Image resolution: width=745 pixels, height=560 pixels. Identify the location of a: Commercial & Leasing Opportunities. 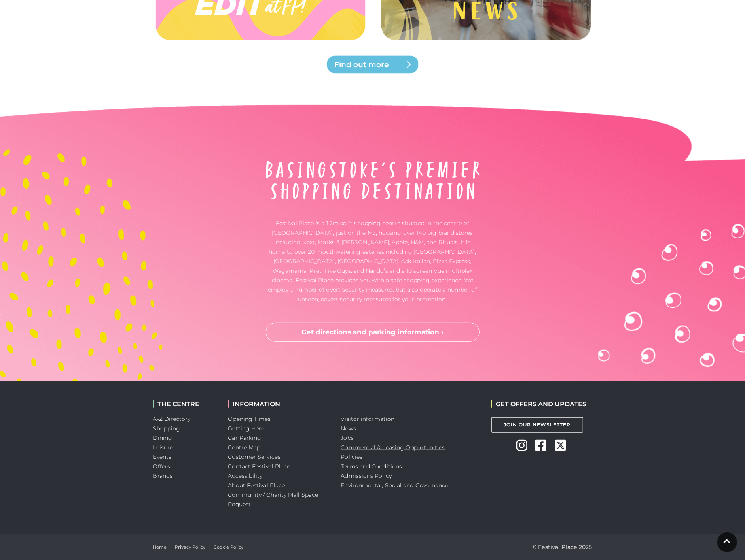
(393, 447).